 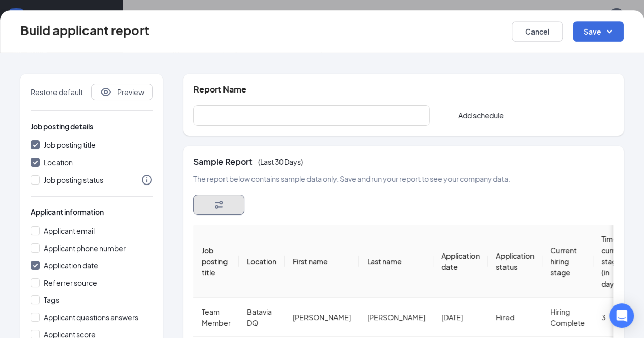 I want to click on svg: Filter, so click(x=219, y=205).